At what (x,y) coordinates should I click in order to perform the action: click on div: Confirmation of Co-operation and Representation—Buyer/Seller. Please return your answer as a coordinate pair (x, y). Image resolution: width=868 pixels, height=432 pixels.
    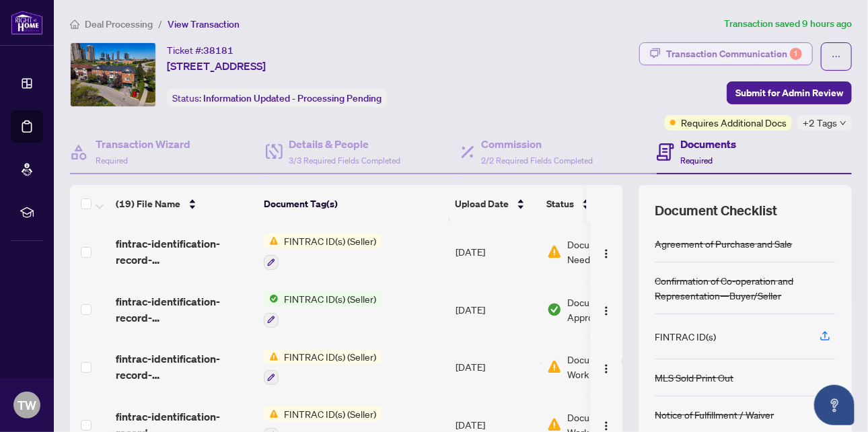
    Looking at the image, I should click on (745, 288).